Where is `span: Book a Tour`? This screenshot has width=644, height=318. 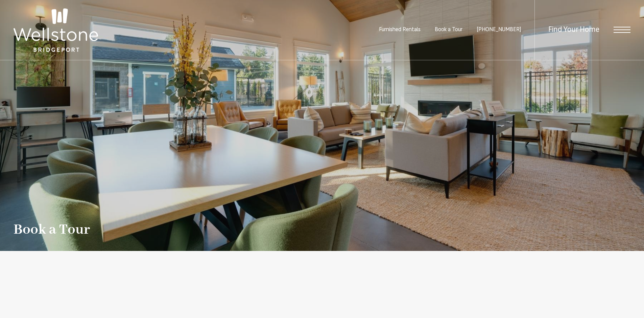 span: Book a Tour is located at coordinates (449, 29).